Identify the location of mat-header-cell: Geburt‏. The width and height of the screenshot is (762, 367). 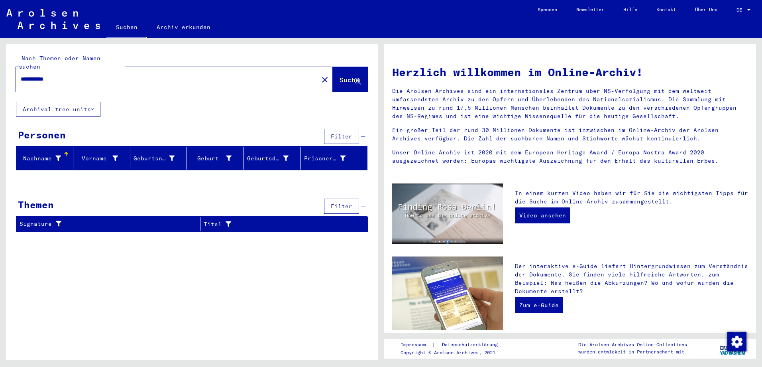
(215, 158).